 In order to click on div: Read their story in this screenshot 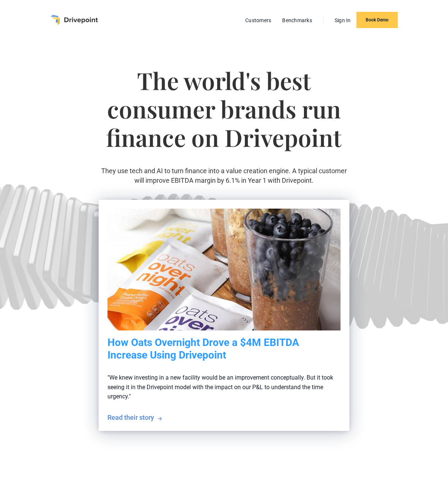, I will do `click(131, 417)`.